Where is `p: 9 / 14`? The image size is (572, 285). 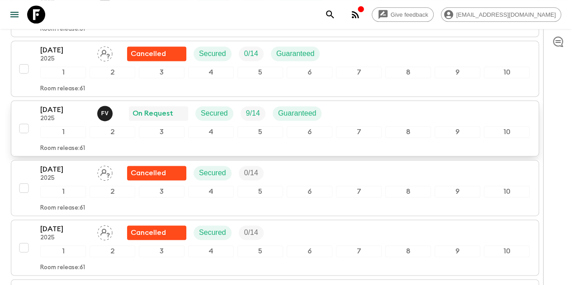 p: 9 / 14 is located at coordinates (253, 114).